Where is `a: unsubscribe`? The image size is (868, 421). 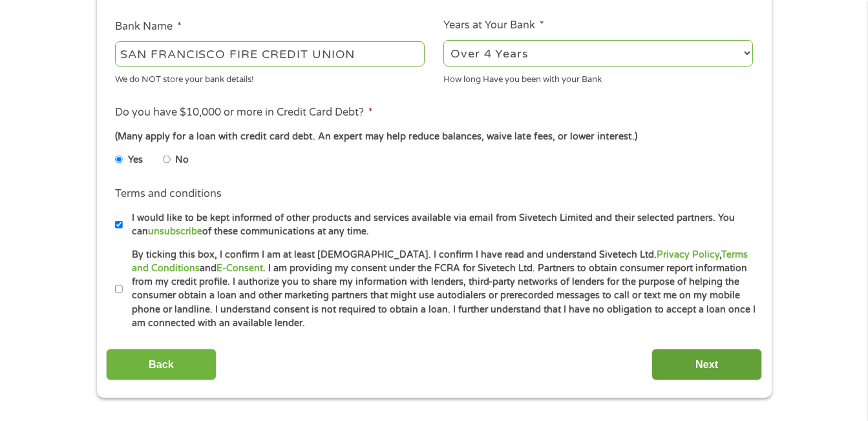
a: unsubscribe is located at coordinates (175, 231).